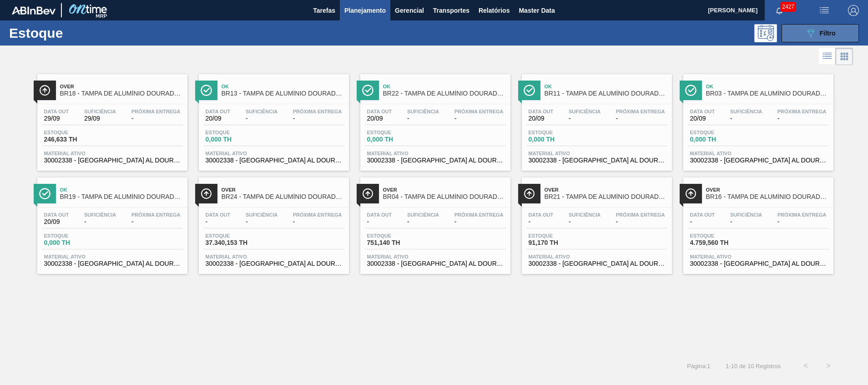  What do you see at coordinates (537, 10) in the screenshot?
I see `span: Master Data` at bounding box center [537, 10].